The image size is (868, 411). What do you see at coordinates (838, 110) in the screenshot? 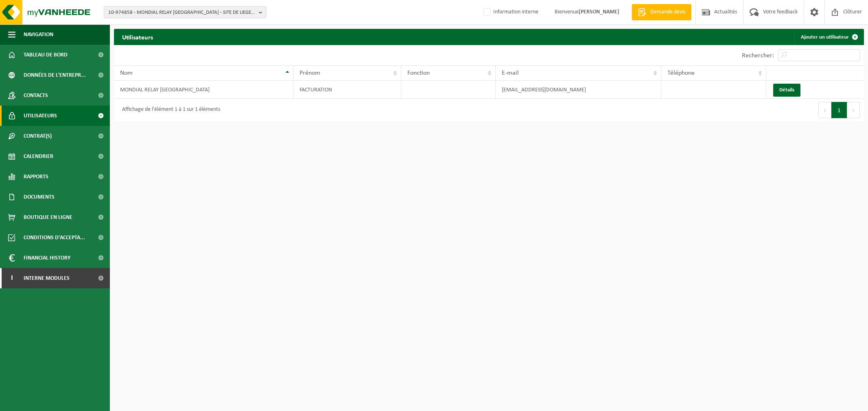
I see `button: 1` at bounding box center [838, 110].